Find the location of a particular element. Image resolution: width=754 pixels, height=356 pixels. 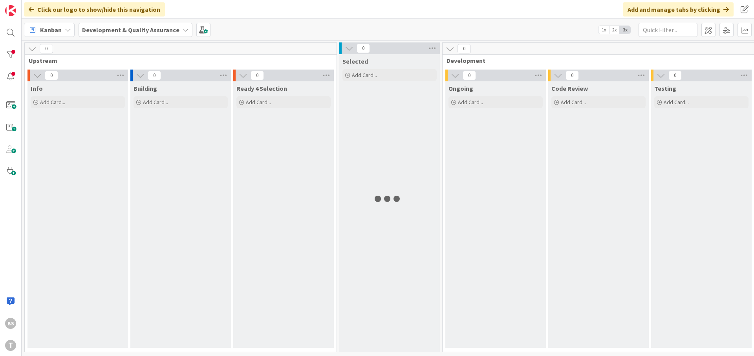

img: Visit kanbanzone.com is located at coordinates (11, 11).